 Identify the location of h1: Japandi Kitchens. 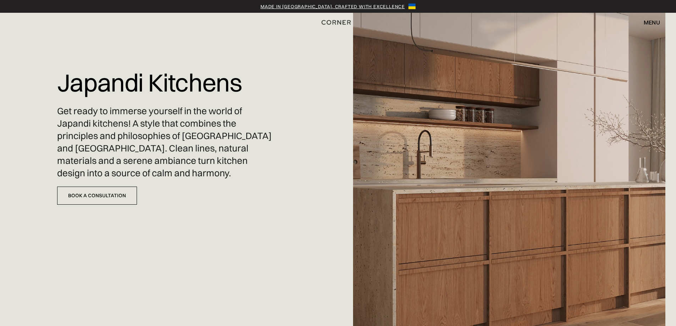
(149, 83).